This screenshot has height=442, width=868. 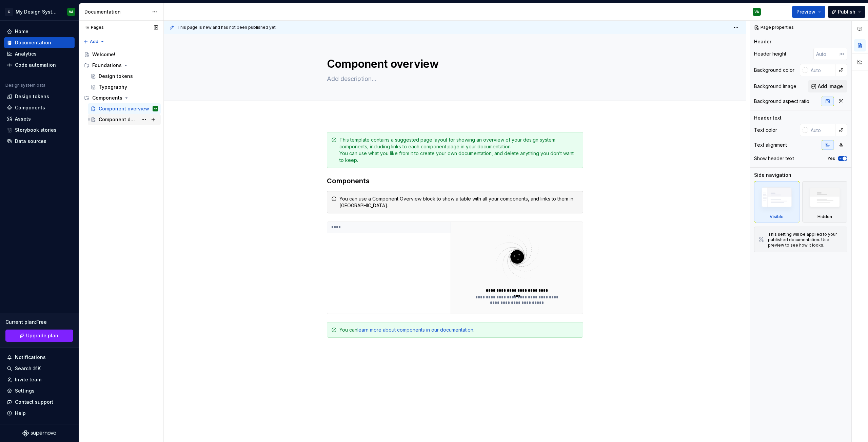 What do you see at coordinates (805, 240) in the screenshot?
I see `div: This setting will be applied to your published documentation. Use preview to see how it looks.` at bounding box center [805, 240].